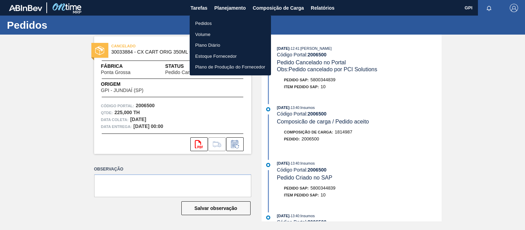 Image resolution: width=525 pixels, height=230 pixels. I want to click on li: Estoque Fornecedor, so click(230, 56).